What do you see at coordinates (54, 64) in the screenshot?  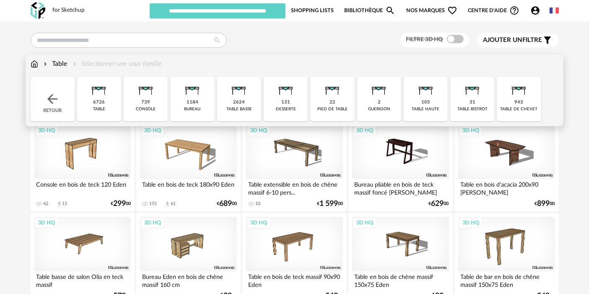 I see `div: Table` at bounding box center [54, 64].